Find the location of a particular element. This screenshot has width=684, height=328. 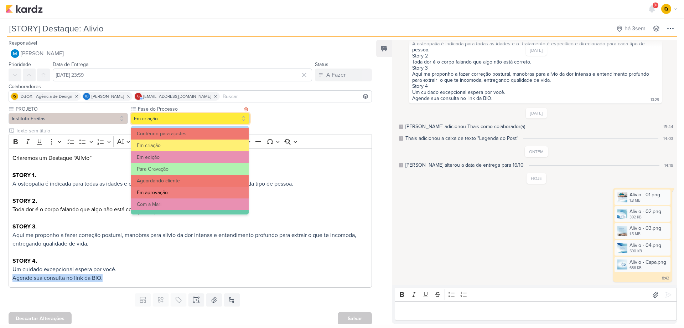

span: 9+ is located at coordinates (656, 5).